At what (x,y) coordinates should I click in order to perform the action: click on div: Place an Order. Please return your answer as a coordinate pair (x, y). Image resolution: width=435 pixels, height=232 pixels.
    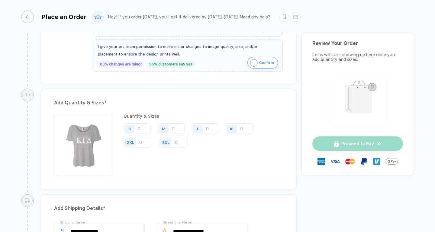
    Looking at the image, I should click on (64, 17).